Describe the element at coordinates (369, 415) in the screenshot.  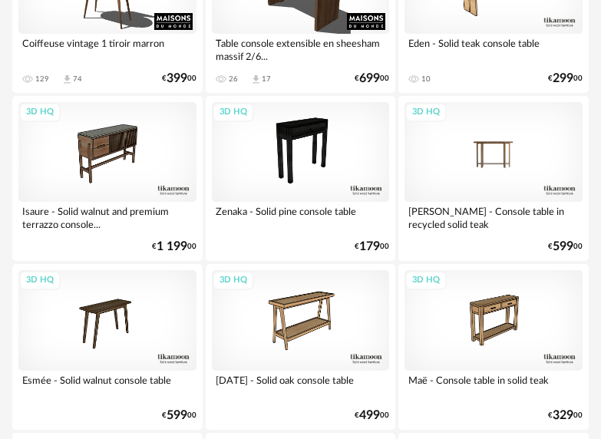
I see `span: 499` at that location.